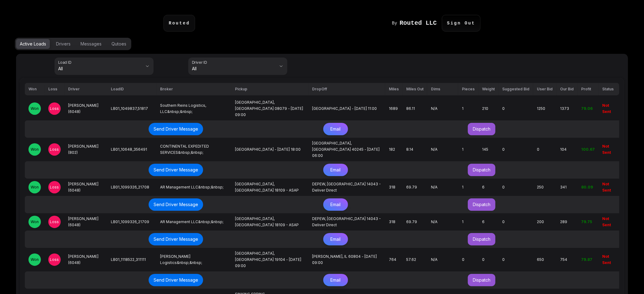  I want to click on th: Miles, so click(394, 89).